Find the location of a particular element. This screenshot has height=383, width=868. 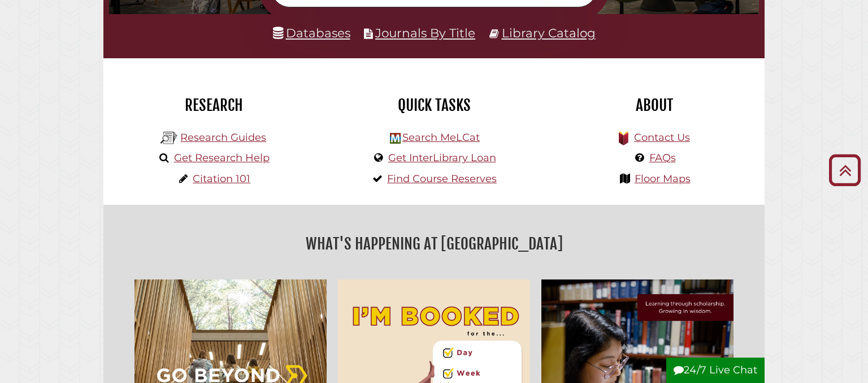

a: Get InterLibrary Loan is located at coordinates (442, 158).